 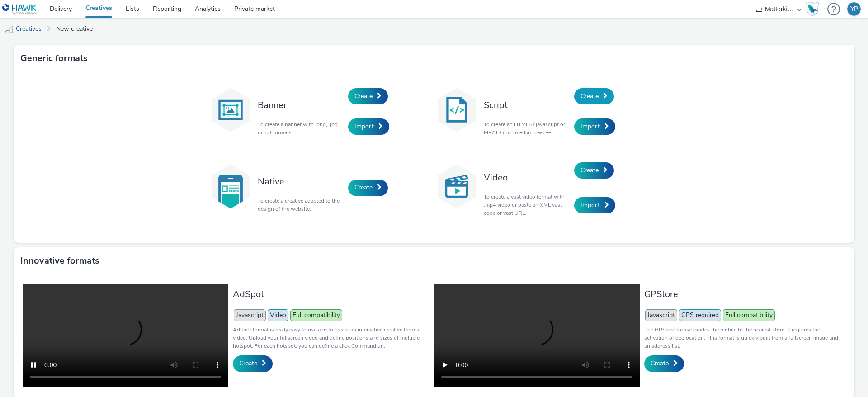 I want to click on h3: Innovative formats, so click(x=59, y=261).